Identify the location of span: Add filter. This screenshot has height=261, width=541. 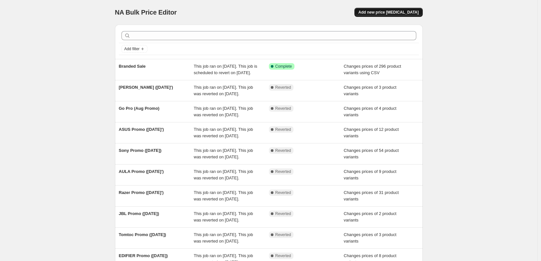
(132, 49).